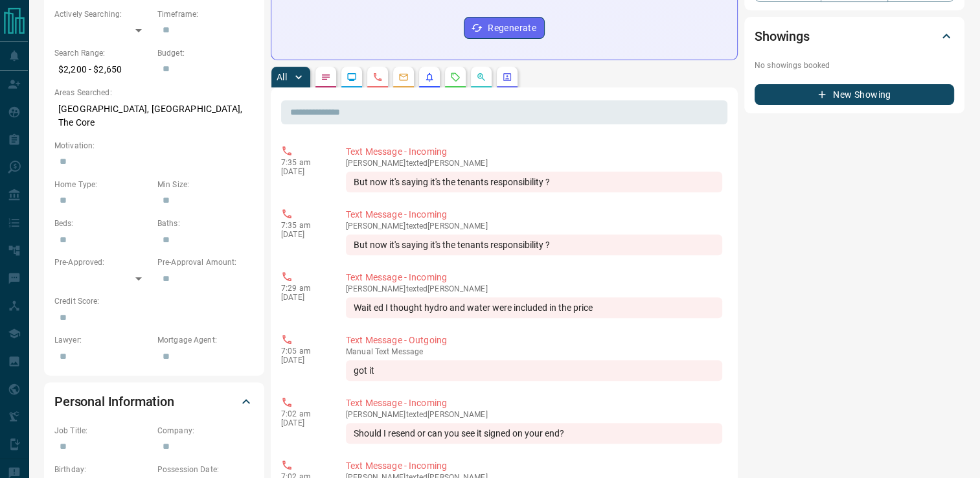 The height and width of the screenshot is (478, 980). What do you see at coordinates (782, 36) in the screenshot?
I see `h2: Showings` at bounding box center [782, 36].